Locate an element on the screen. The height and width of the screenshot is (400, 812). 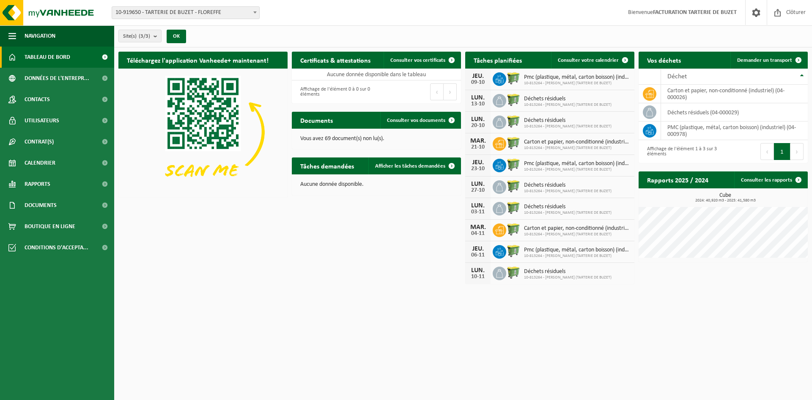
h2: Vos déchets is located at coordinates (664, 60).